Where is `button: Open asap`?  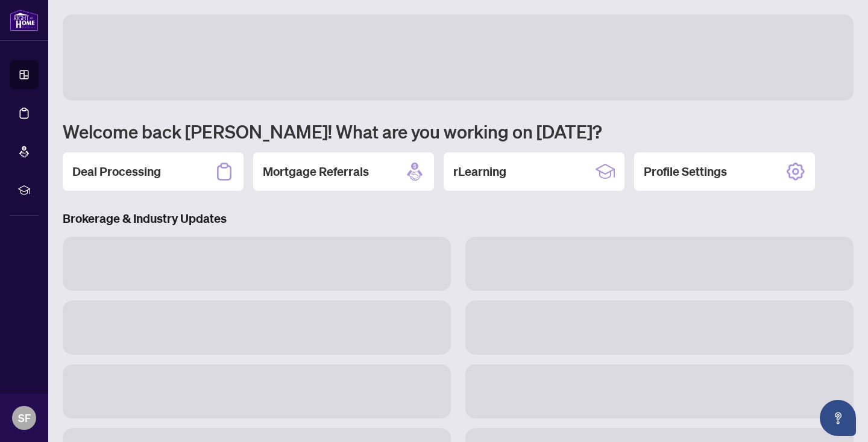
button: Open asap is located at coordinates (838, 418).